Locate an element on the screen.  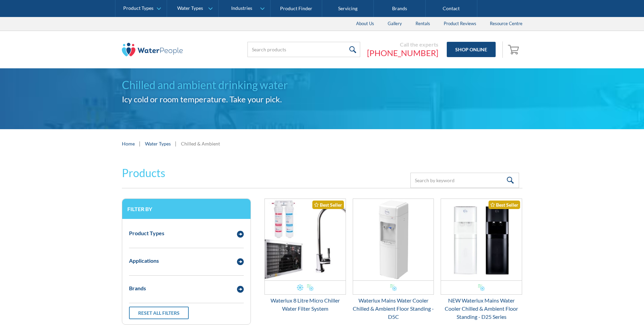
div: Chilled & Ambient is located at coordinates (200, 143).